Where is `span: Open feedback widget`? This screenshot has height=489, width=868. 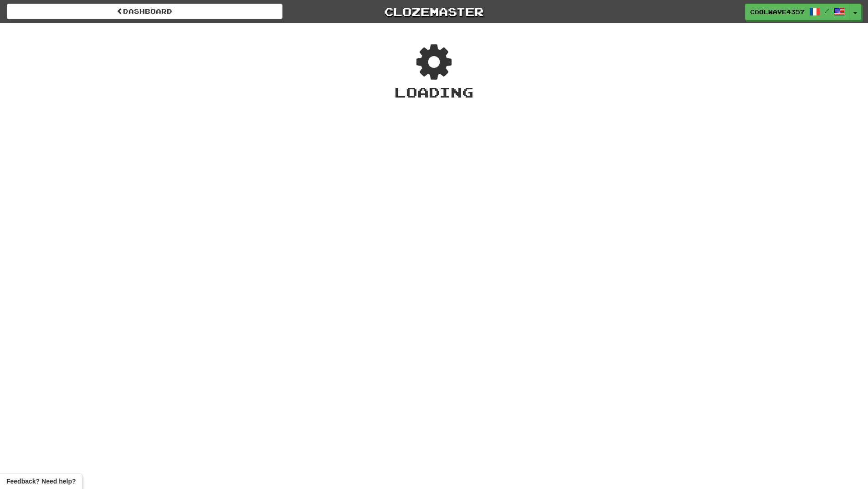
span: Open feedback widget is located at coordinates (41, 481).